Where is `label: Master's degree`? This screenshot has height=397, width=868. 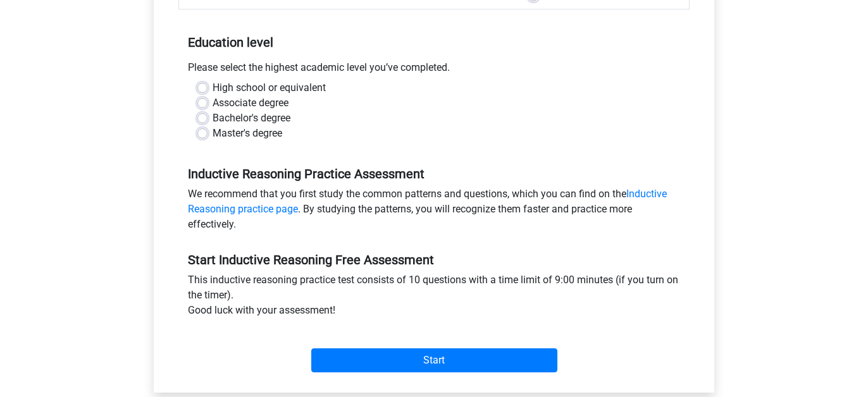
label: Master's degree is located at coordinates (247, 133).